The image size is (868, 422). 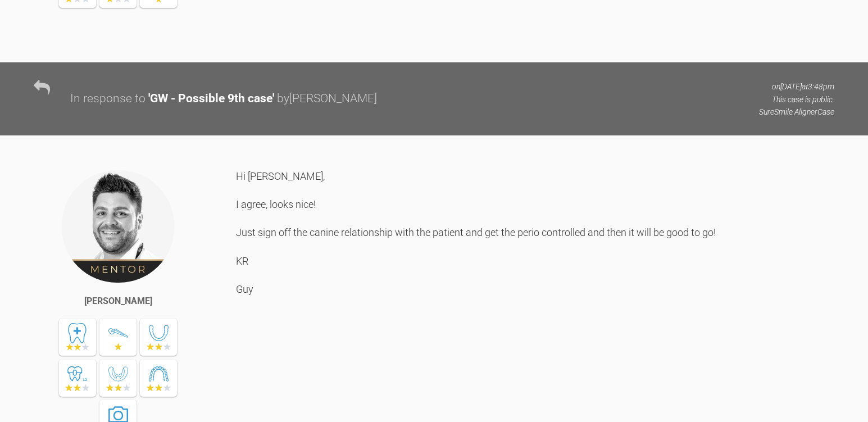 What do you see at coordinates (108, 99) in the screenshot?
I see `div: In response to` at bounding box center [108, 99].